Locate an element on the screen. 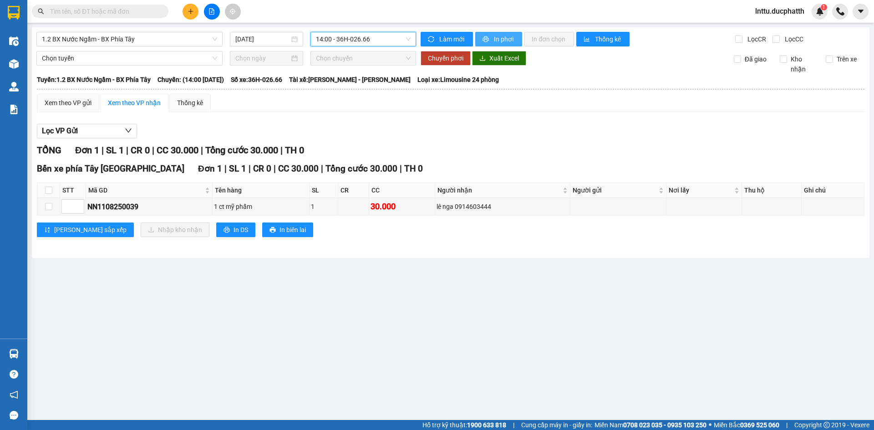  button: Chuyển phơi is located at coordinates (446, 58).